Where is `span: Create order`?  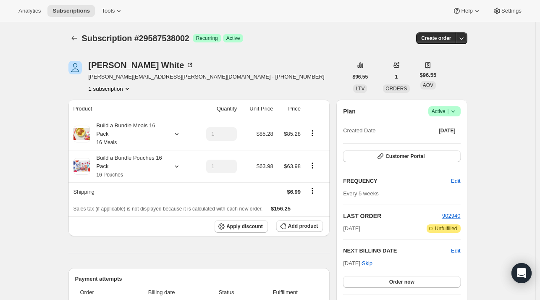 span: Create order is located at coordinates (436, 38).